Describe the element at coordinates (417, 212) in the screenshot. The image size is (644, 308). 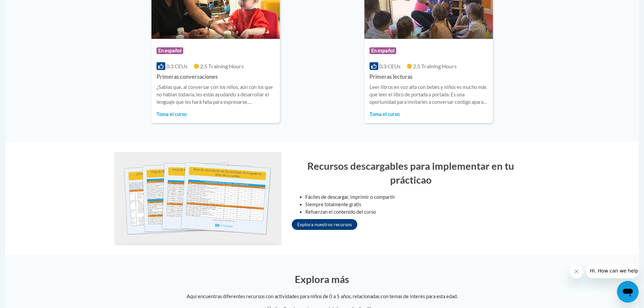
I see `li: Refuerzan el contenido del curso` at that location.